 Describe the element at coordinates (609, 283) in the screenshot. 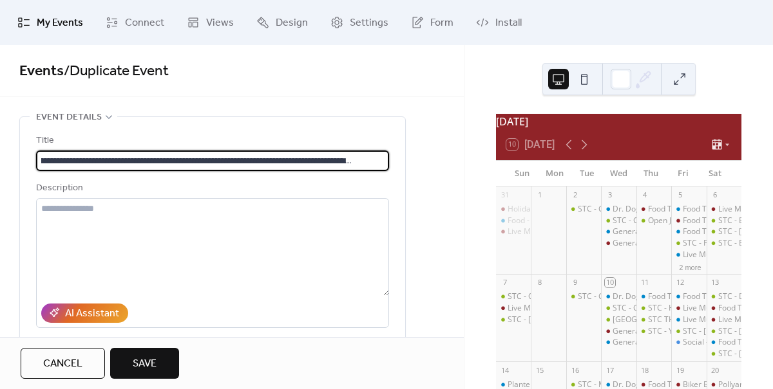

I see `div: 10` at that location.